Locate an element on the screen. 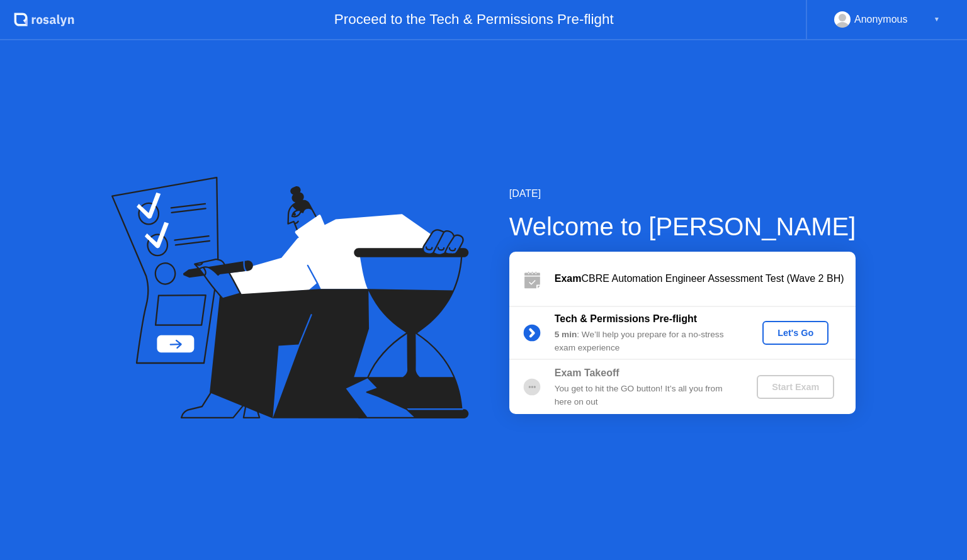 This screenshot has width=967, height=560. div: Anonymous is located at coordinates (880, 20).